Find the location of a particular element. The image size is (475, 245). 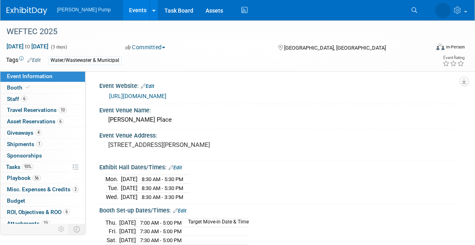

div: In-Person is located at coordinates (455, 47).